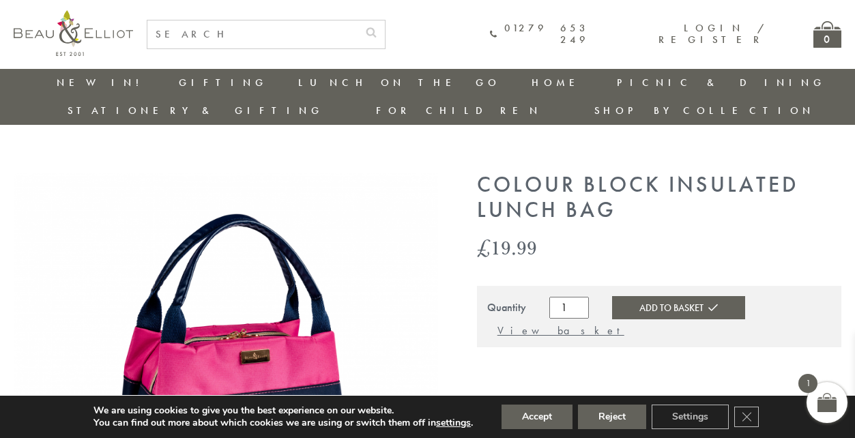  Describe the element at coordinates (559, 83) in the screenshot. I see `a: Home` at that location.